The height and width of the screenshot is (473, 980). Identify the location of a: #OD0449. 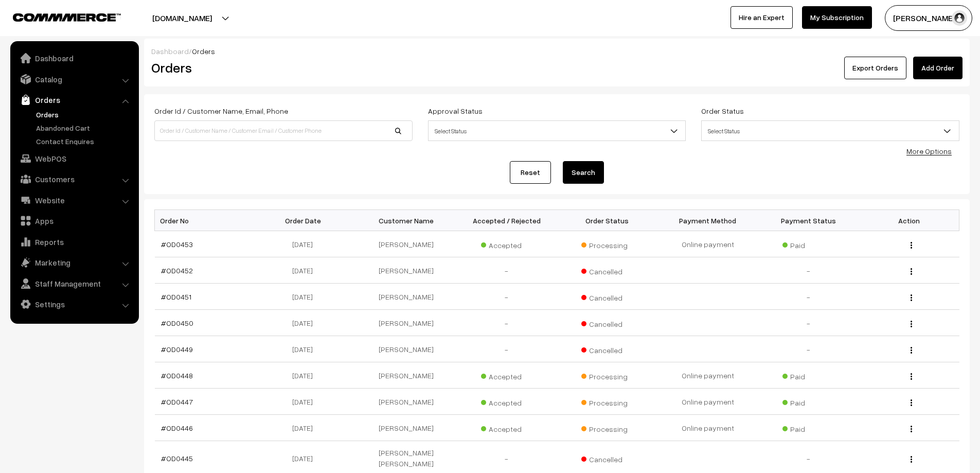
(177, 349).